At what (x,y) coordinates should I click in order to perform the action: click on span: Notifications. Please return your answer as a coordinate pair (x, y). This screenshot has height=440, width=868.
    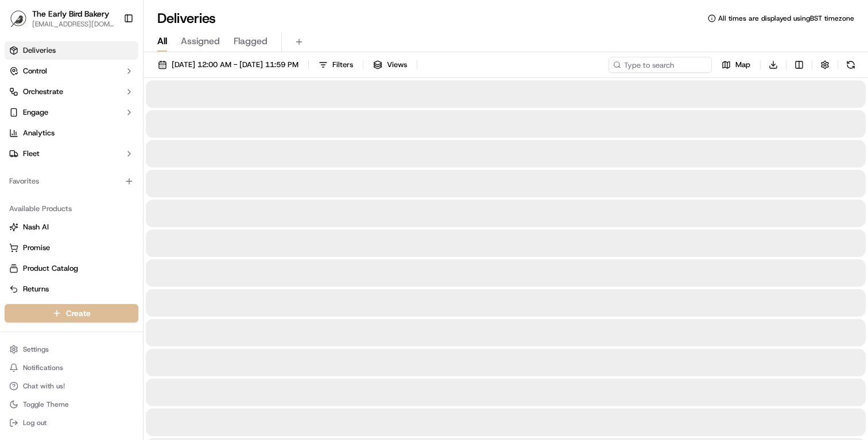
    Looking at the image, I should click on (43, 368).